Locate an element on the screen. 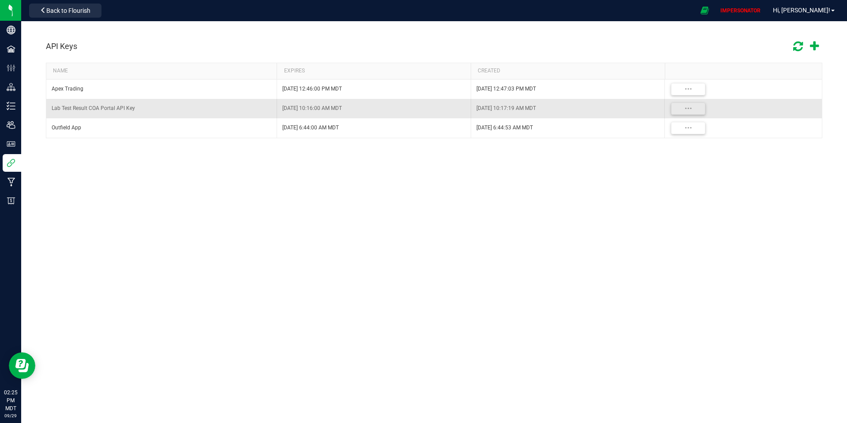 This screenshot has width=847, height=423. span: NAME is located at coordinates (60, 71).